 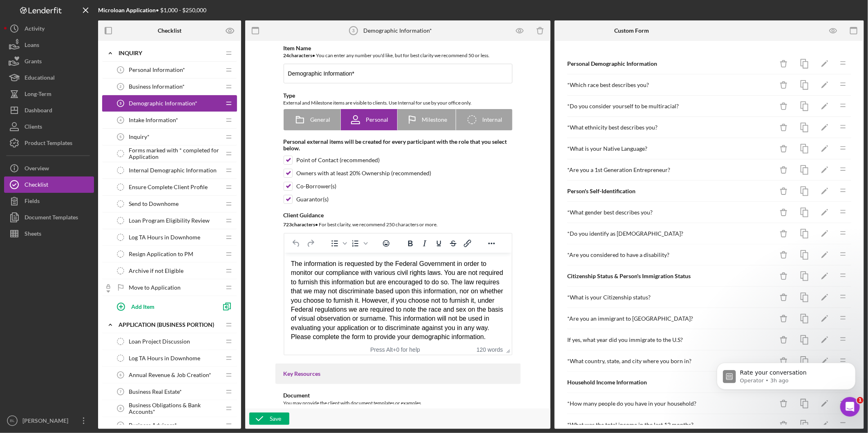 What do you see at coordinates (398, 395) in the screenshot?
I see `div: Document` at bounding box center [398, 395].